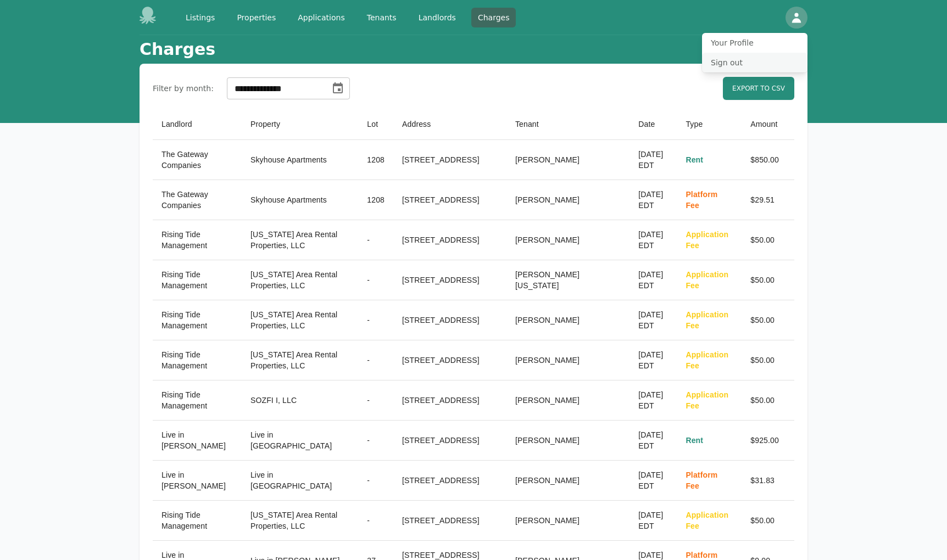 The width and height of the screenshot is (947, 560). What do you see at coordinates (768, 160) in the screenshot?
I see `td: $850.00` at bounding box center [768, 160].